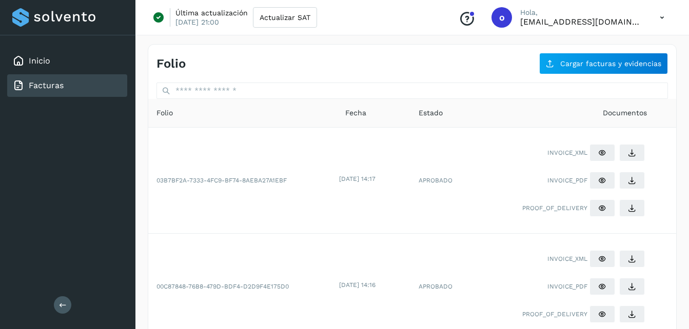 The height and width of the screenshot is (329, 689). What do you see at coordinates (611, 64) in the screenshot?
I see `span: Cargar facturas y evidencias` at bounding box center [611, 64].